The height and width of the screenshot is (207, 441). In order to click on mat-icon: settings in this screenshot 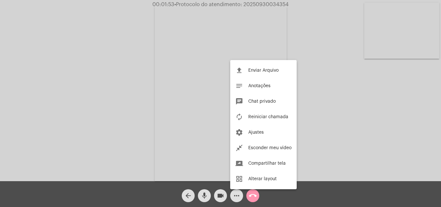, I will do `click(239, 132)`.